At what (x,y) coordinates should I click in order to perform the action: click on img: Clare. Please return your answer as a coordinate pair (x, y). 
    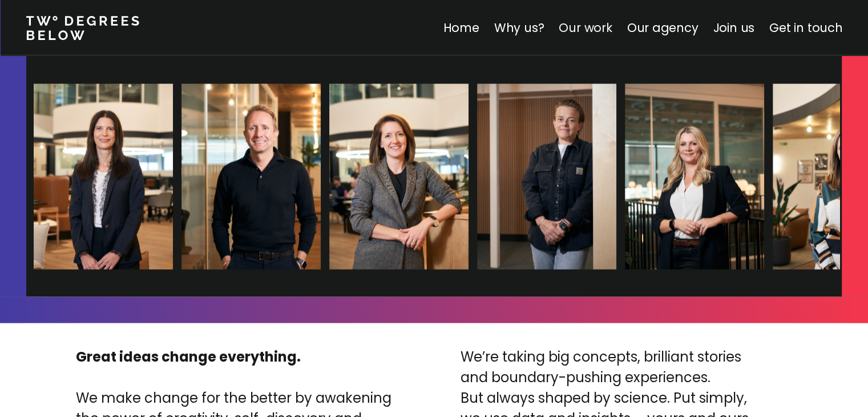
    Looking at the image, I should click on (103, 177).